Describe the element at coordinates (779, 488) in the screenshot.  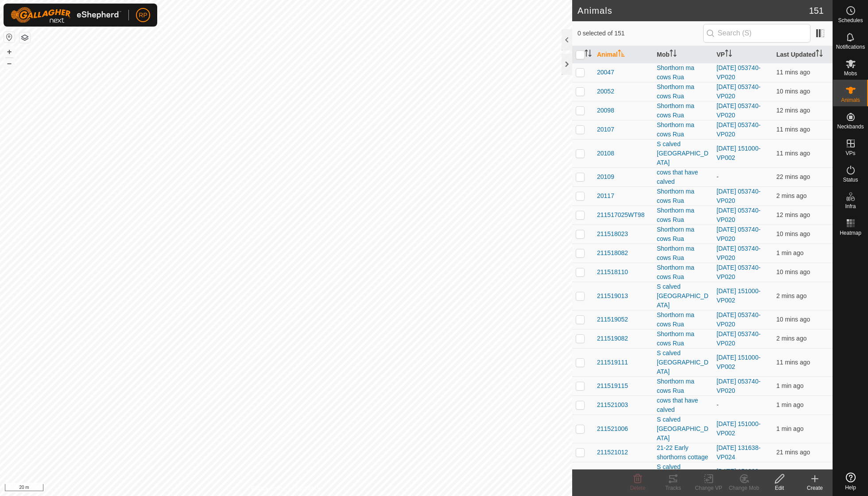
I see `div: Edit` at that location.